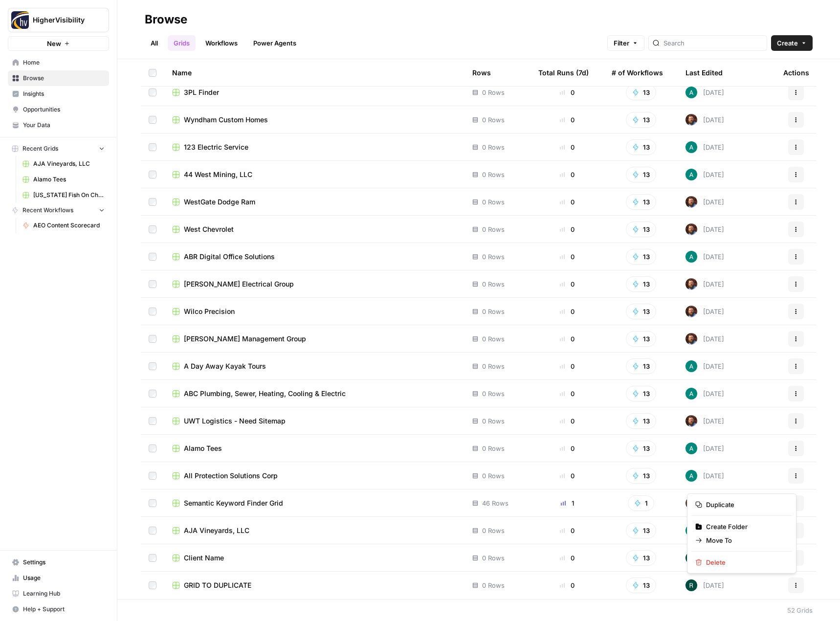  What do you see at coordinates (64, 562) in the screenshot?
I see `span: Settings` at bounding box center [64, 562].